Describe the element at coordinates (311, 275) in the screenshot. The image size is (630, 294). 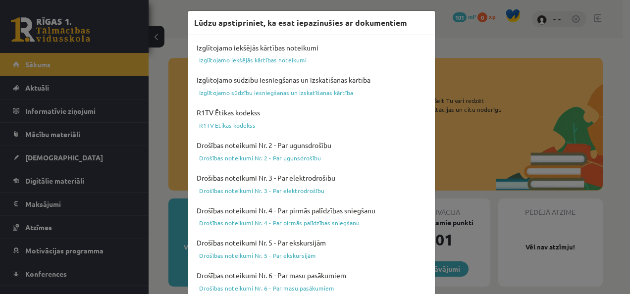
I see `h4: Drošības noteikumi Nr. 6 - Par masu pasākumiem` at that location.